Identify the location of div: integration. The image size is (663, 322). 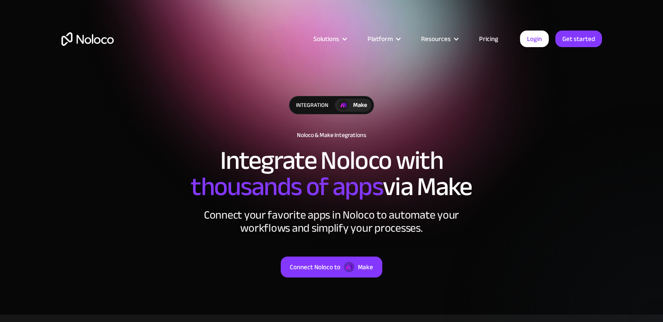
(312, 105).